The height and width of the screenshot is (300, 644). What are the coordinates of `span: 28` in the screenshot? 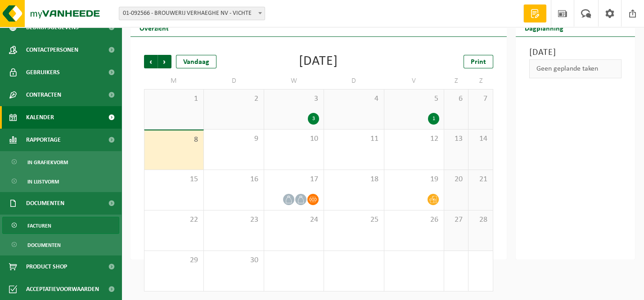 It's located at (480, 220).